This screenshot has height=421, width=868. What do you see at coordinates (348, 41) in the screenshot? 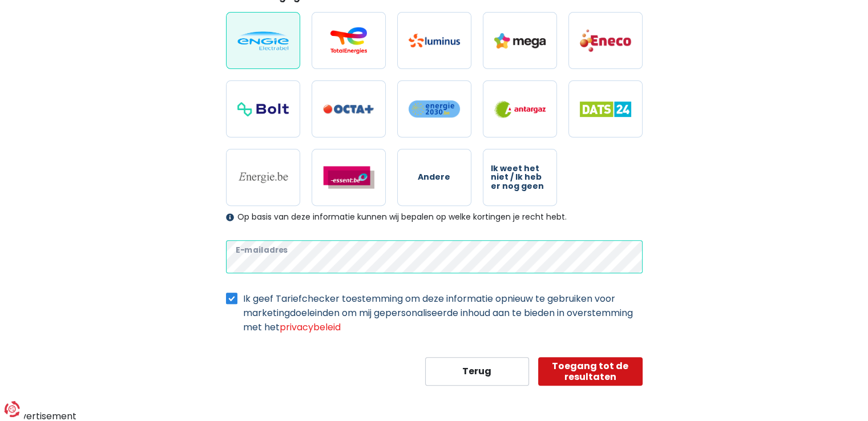
I see `img: Total Energies / Lampiris` at bounding box center [348, 41].